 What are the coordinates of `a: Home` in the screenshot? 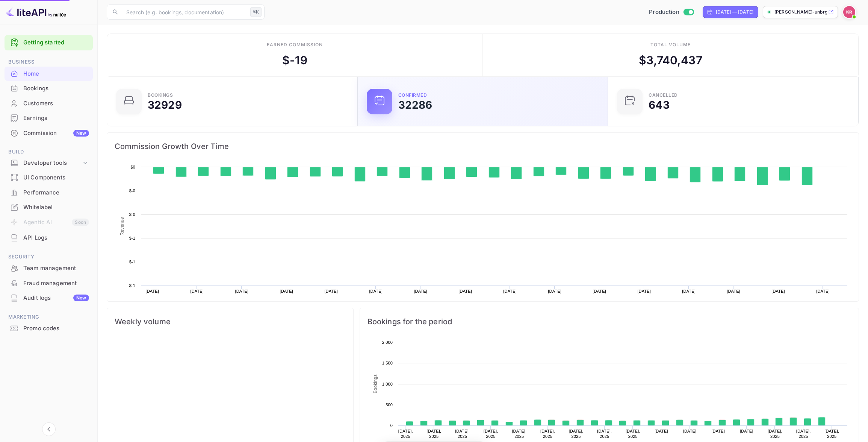 It's located at (48, 73).